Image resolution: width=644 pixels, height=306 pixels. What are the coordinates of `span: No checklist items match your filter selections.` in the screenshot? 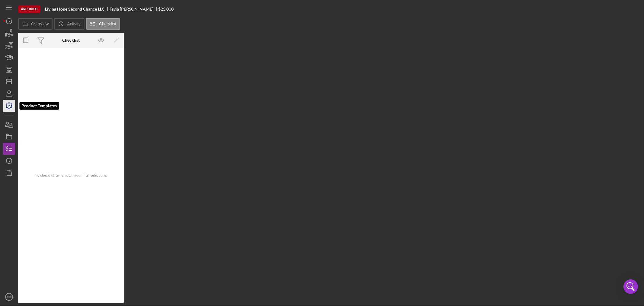 It's located at (71, 176).